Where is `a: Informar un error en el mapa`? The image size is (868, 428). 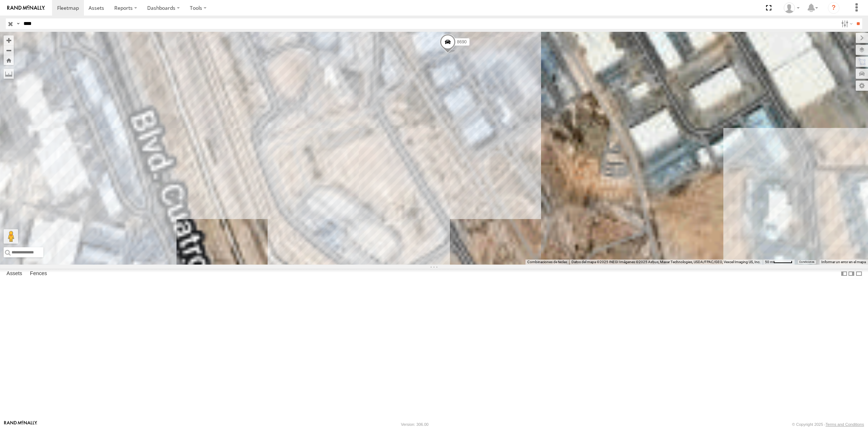
a: Informar un error en el mapa is located at coordinates (843, 262).